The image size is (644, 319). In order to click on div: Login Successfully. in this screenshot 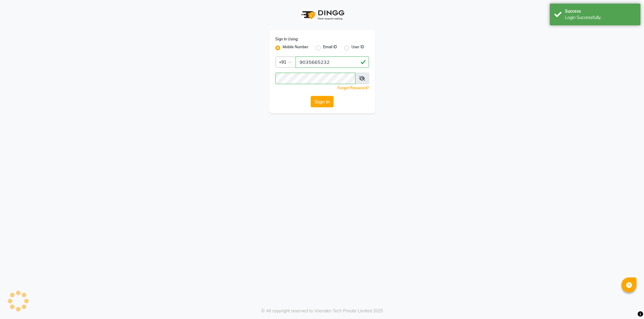, I will do `click(600, 17)`.